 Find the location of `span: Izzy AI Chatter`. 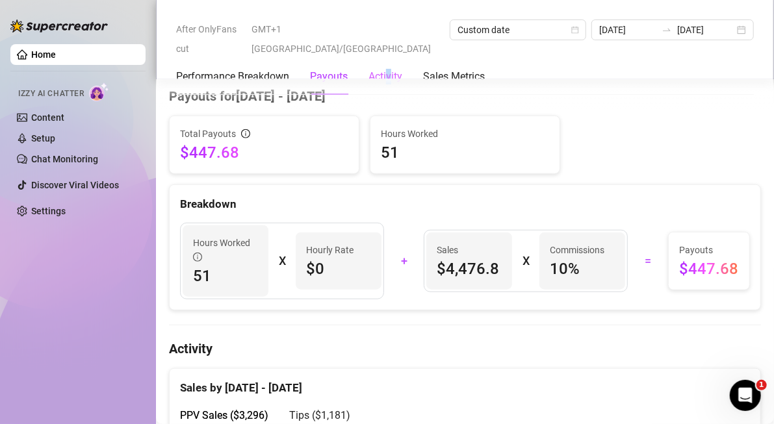

span: Izzy AI Chatter is located at coordinates (51, 94).